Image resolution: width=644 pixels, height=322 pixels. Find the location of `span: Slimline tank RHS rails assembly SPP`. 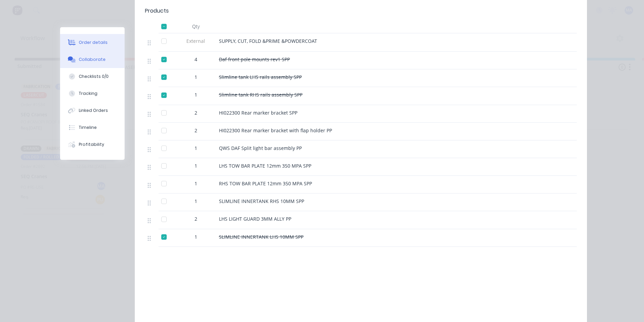

span: Slimline tank RHS rails assembly SPP is located at coordinates (260, 94).